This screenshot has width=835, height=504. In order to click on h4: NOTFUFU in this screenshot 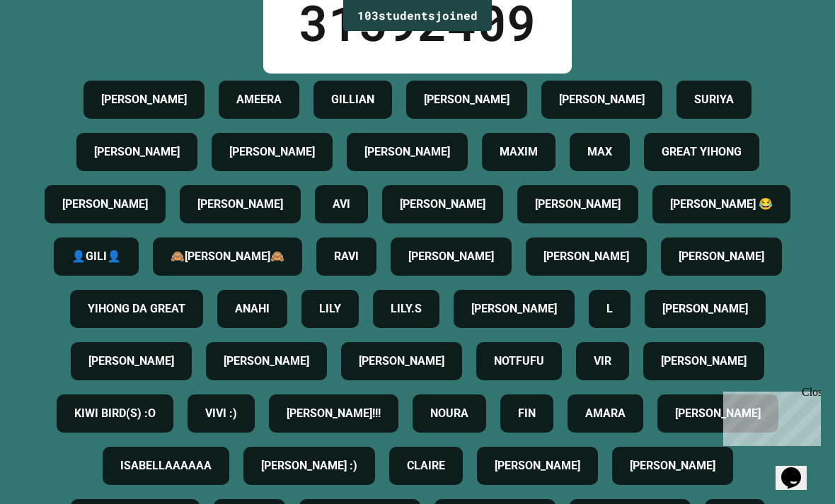, I will do `click(519, 361)`.